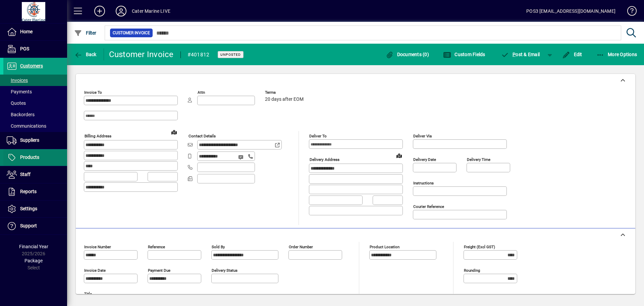 The width and height of the screenshot is (644, 306). Describe the element at coordinates (425, 159) in the screenshot. I see `mat-label: Delivery date` at that location.